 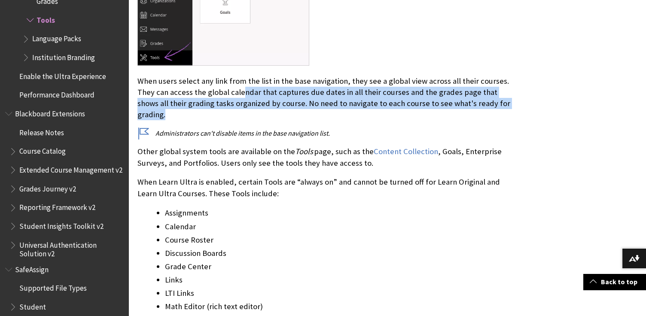 I want to click on p: When Learn Ultra is enabled, certain Tools are “always on” and cannot be turned off for Learn Ori..., so click(x=324, y=188).